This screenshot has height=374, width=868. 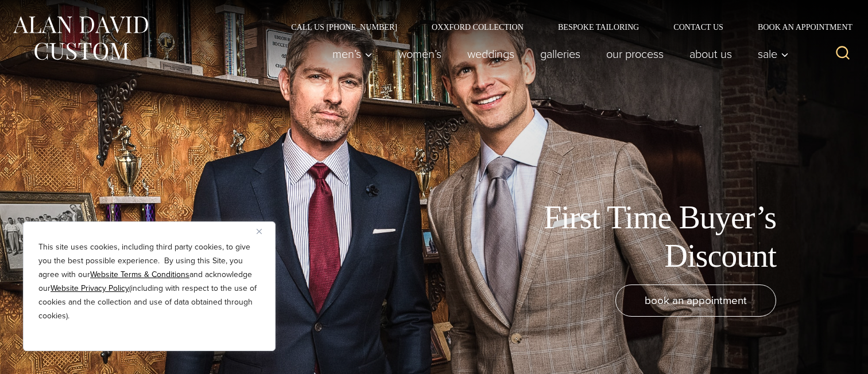 I want to click on h1: First Time Buyer’s Discount, so click(x=647, y=237).